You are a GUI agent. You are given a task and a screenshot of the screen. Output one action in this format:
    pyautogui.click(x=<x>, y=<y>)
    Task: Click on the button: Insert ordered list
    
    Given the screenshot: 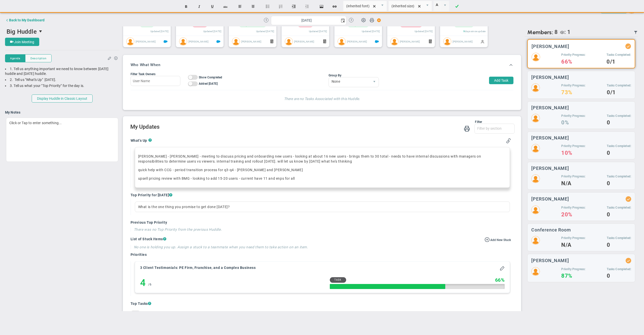 What is the action you would take?
    pyautogui.click(x=281, y=6)
    